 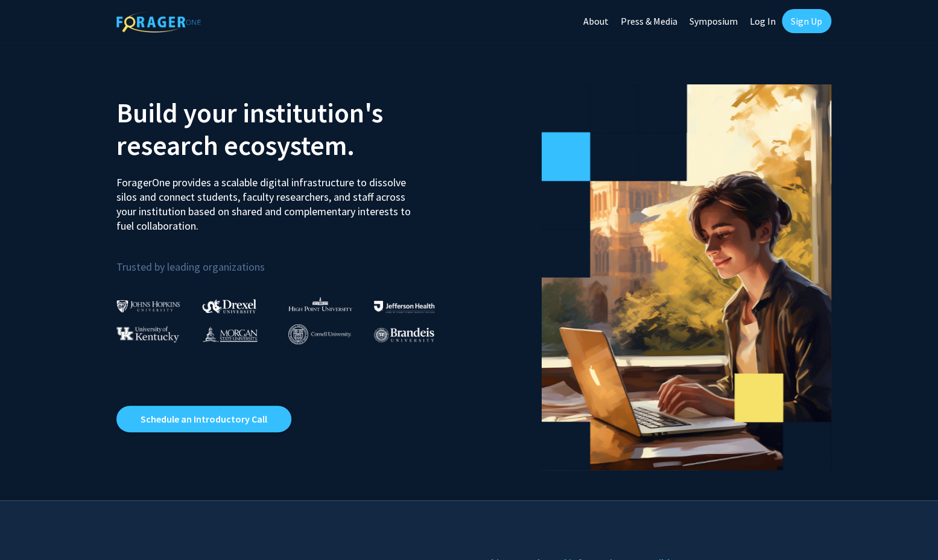 What do you see at coordinates (229, 305) in the screenshot?
I see `img: Drexel University` at bounding box center [229, 305].